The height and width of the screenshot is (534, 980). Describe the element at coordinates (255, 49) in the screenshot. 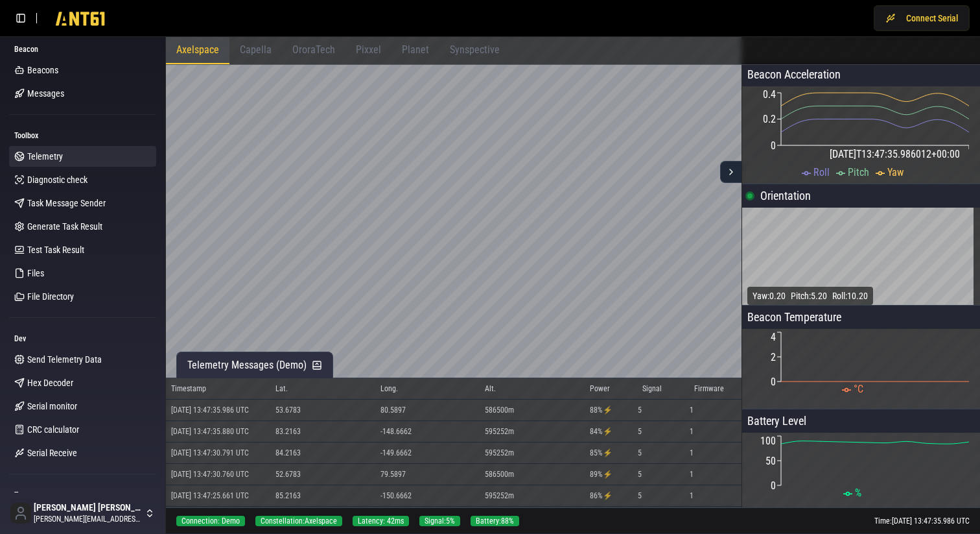

I see `span: Capella` at that location.